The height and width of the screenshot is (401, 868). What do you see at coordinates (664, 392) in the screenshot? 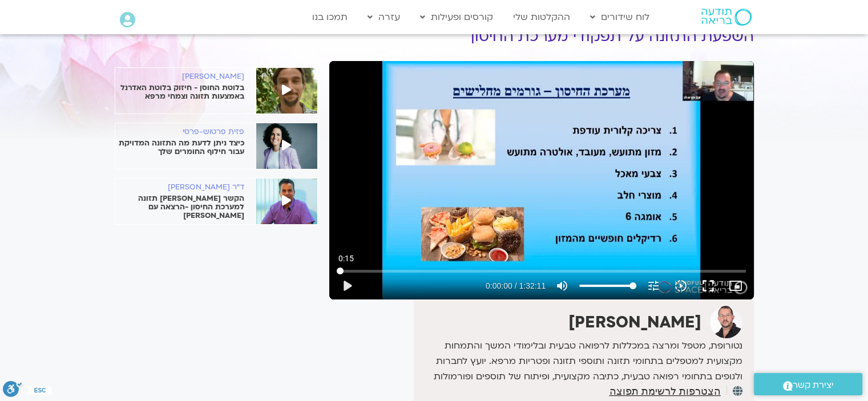
I see `span: הצטרפות לרשימת תפוצה` at bounding box center [664, 392].